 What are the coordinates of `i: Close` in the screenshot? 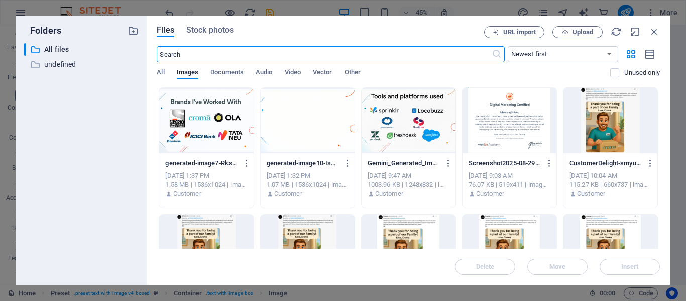 It's located at (654, 32).